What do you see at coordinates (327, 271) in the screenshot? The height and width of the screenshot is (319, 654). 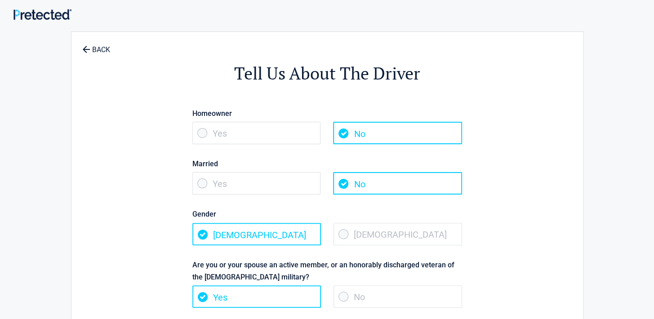 I see `label: Are you or your spouse an active member, or an honorably discharged veteran of the [DEMOGRAPHIC_D...` at bounding box center [327, 271].